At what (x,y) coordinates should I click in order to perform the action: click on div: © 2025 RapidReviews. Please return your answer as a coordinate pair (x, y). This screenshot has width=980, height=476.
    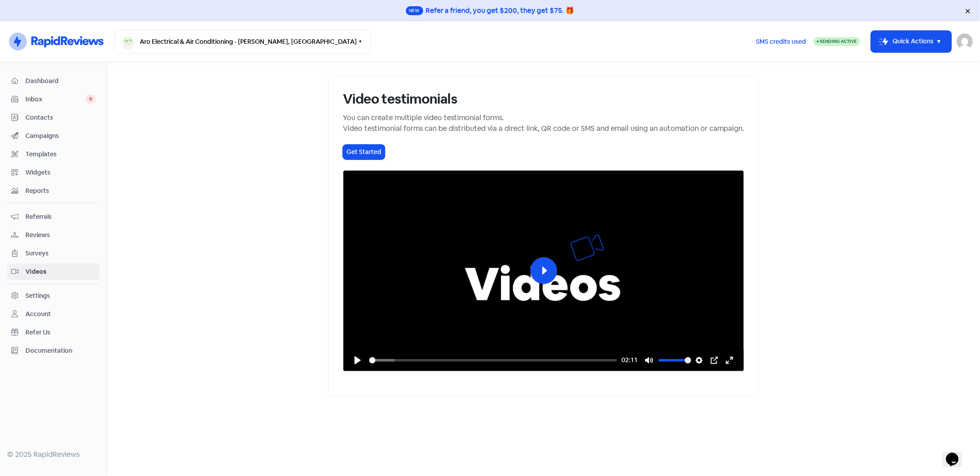
    Looking at the image, I should click on (53, 454).